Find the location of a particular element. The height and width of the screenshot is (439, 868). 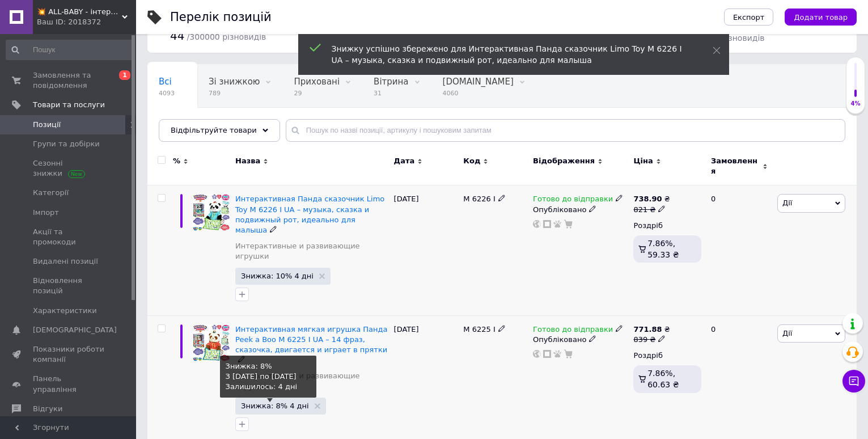

span: Замовлення is located at coordinates (735, 166).